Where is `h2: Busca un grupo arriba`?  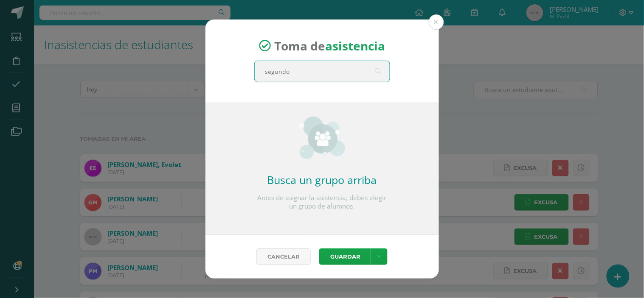 h2: Busca un grupo arriba is located at coordinates (322, 180).